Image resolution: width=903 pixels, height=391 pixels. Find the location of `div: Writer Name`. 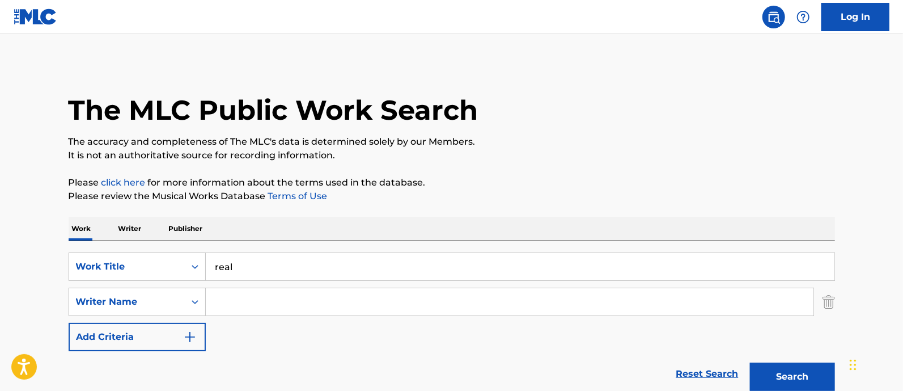

div: Writer Name is located at coordinates (127, 302).